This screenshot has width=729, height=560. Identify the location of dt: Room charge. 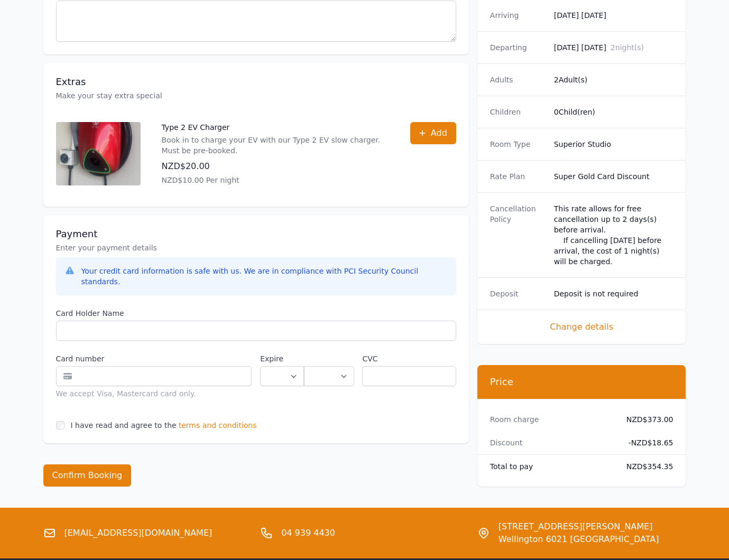
(550, 420).